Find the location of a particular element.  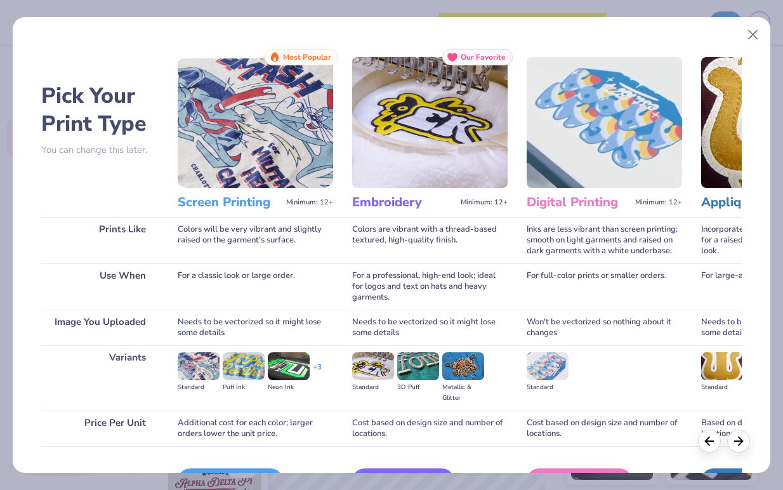

div: Variants is located at coordinates (100, 377).